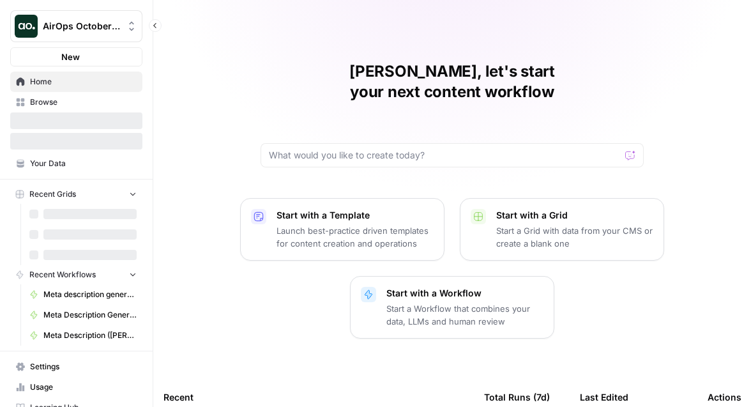 This screenshot has height=407, width=751. Describe the element at coordinates (452, 307) in the screenshot. I see `button: Start with a WorkflowStart a Workflow that combines your data, LLMs and human review` at that location.